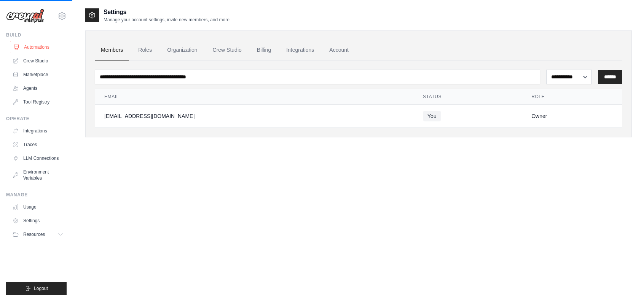 The image size is (644, 301). Describe the element at coordinates (38, 175) in the screenshot. I see `a: Environment Variables` at that location.